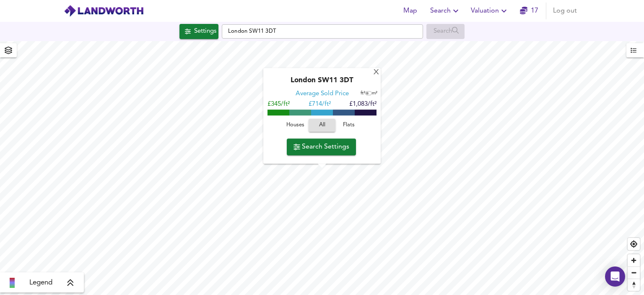 Image resolution: width=644 pixels, height=295 pixels. Describe the element at coordinates (634, 285) in the screenshot. I see `span: Reset bearing to north` at that location.